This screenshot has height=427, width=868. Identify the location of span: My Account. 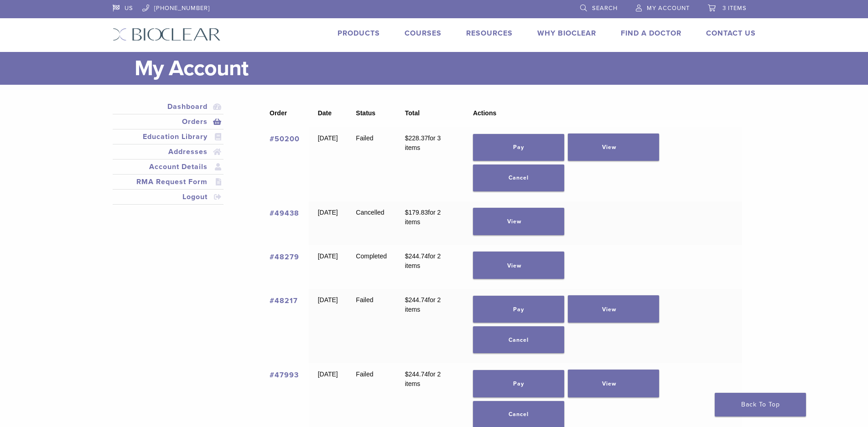
(669, 8).